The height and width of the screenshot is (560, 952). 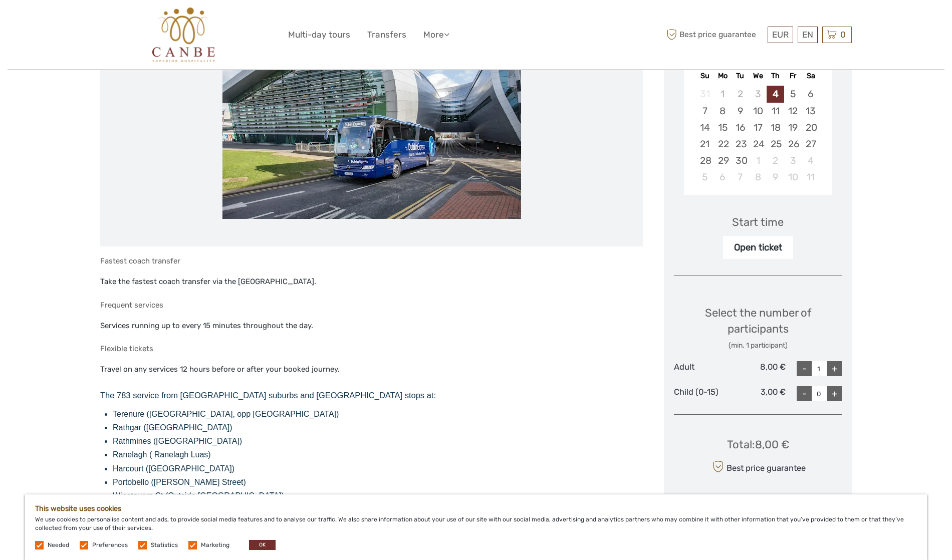 I want to click on a: Multi-day tours, so click(x=319, y=35).